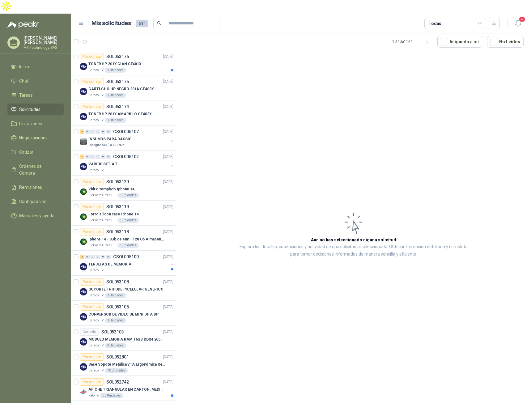 This screenshot has height=403, width=531. What do you see at coordinates (117, 57) in the screenshot?
I see `p: SOL053176` at bounding box center [117, 57].